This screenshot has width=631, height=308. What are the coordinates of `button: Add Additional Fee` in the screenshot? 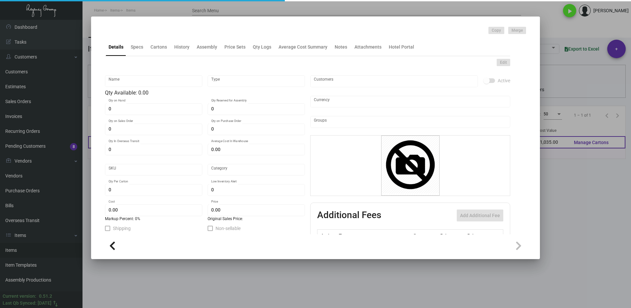 It's located at (480, 215).